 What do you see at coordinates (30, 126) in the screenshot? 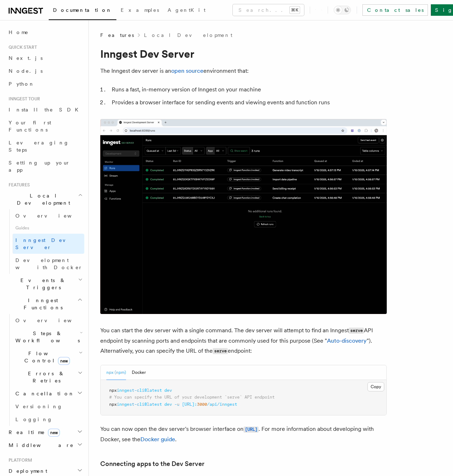
I see `span: Your first Functions` at bounding box center [30, 126].